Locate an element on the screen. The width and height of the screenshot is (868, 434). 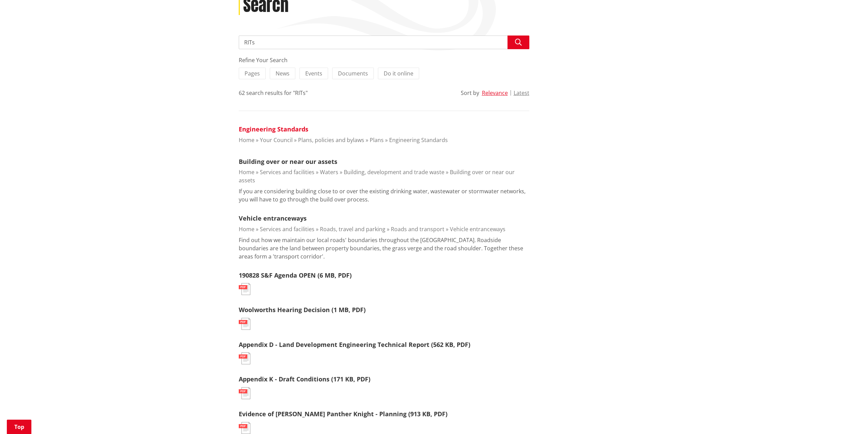
div: Refine Your Search is located at coordinates (384, 60).